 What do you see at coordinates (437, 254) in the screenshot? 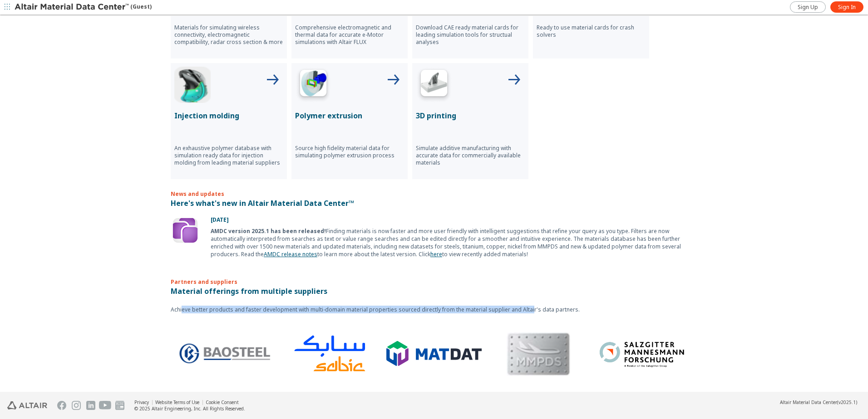
I see `a: here` at bounding box center [437, 254].